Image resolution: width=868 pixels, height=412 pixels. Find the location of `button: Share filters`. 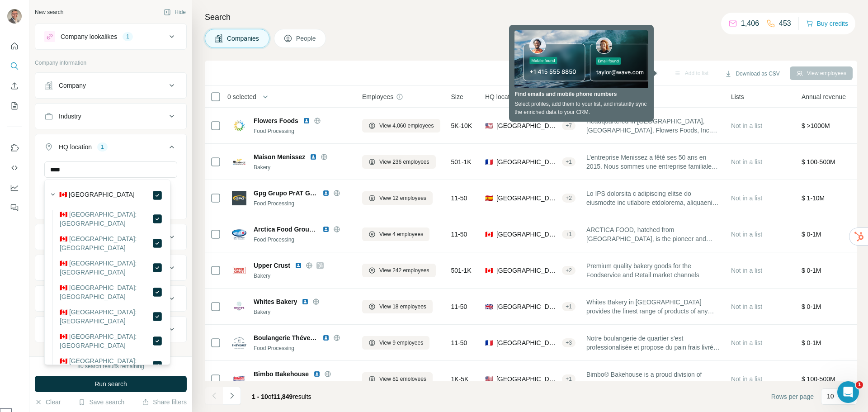

button: Share filters is located at coordinates (164, 402).